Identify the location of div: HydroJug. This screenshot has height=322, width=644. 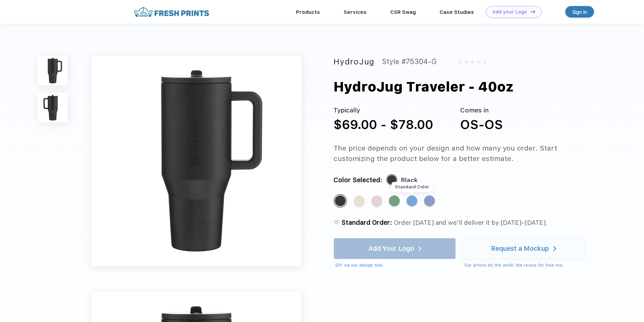
(354, 62).